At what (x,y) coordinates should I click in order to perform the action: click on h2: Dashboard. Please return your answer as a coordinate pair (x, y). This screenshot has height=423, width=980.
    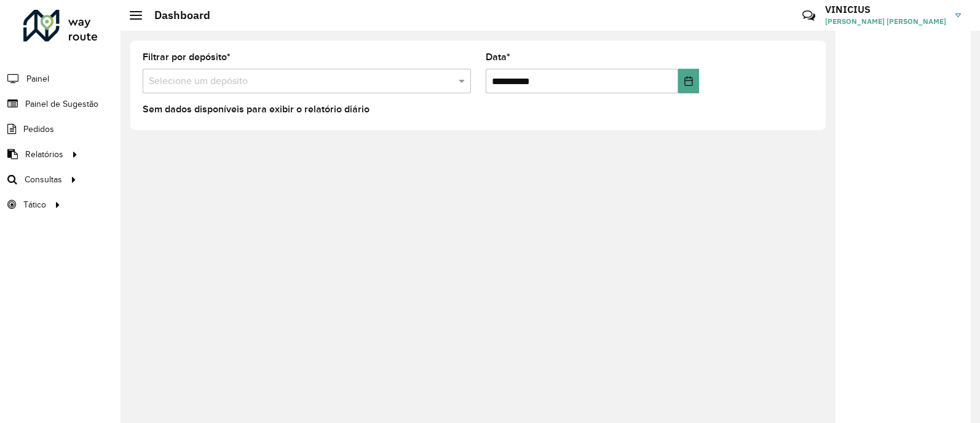
    Looking at the image, I should click on (176, 15).